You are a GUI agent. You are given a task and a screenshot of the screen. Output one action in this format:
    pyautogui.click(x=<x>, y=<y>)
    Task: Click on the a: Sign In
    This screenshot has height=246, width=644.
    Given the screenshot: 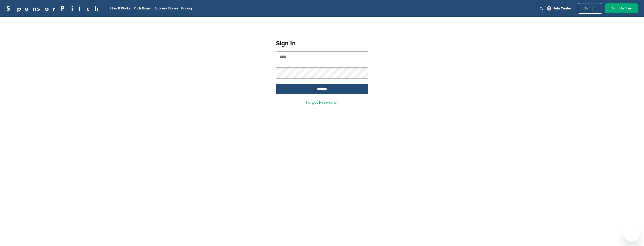 What is the action you would take?
    pyautogui.click(x=590, y=8)
    